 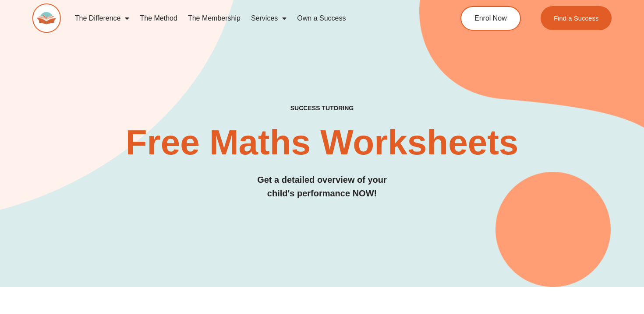 What do you see at coordinates (158, 18) in the screenshot?
I see `a: The Method` at bounding box center [158, 18].